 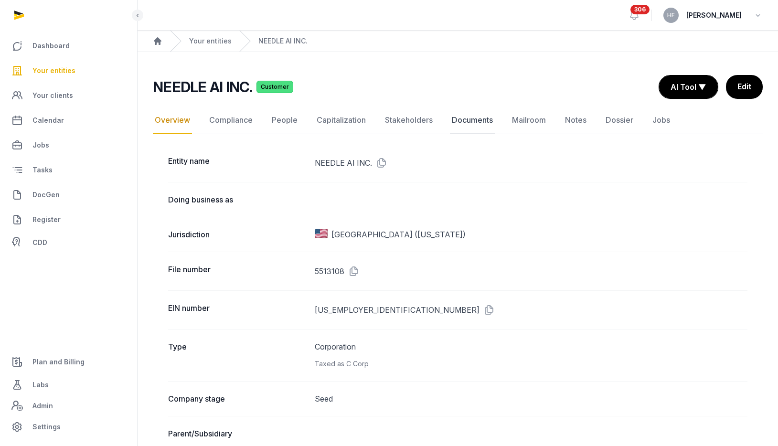 I want to click on dt: Entity name, so click(x=237, y=163).